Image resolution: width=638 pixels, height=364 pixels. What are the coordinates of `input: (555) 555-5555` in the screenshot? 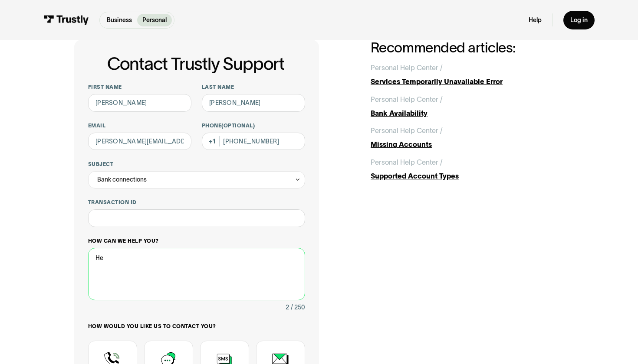 It's located at (254, 141).